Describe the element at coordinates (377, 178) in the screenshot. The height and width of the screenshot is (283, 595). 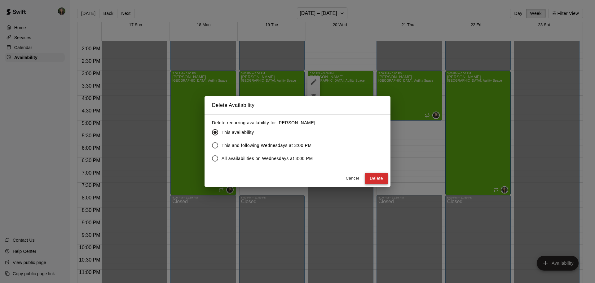
I see `button: Delete` at that location.